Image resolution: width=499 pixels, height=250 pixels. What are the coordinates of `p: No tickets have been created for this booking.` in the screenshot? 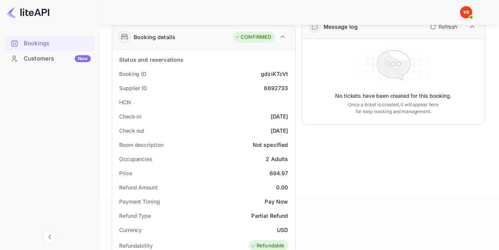 It's located at (393, 96).